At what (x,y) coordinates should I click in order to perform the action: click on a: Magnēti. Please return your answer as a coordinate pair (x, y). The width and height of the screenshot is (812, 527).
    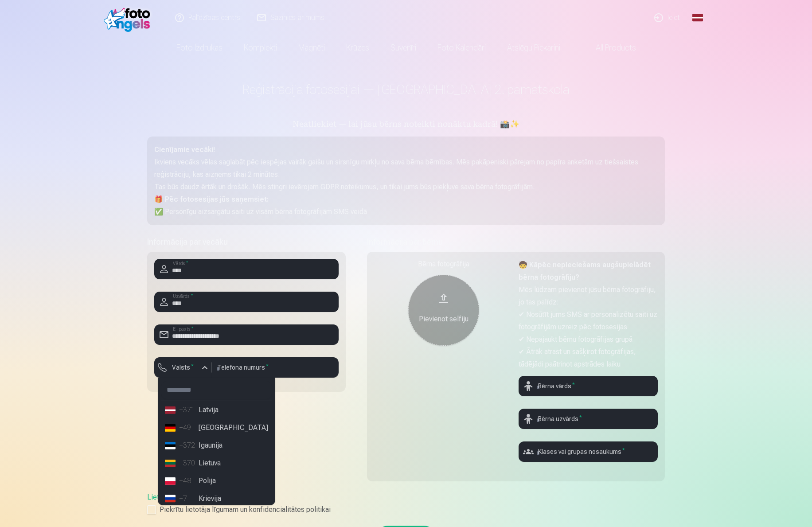
    Looking at the image, I should click on (312, 48).